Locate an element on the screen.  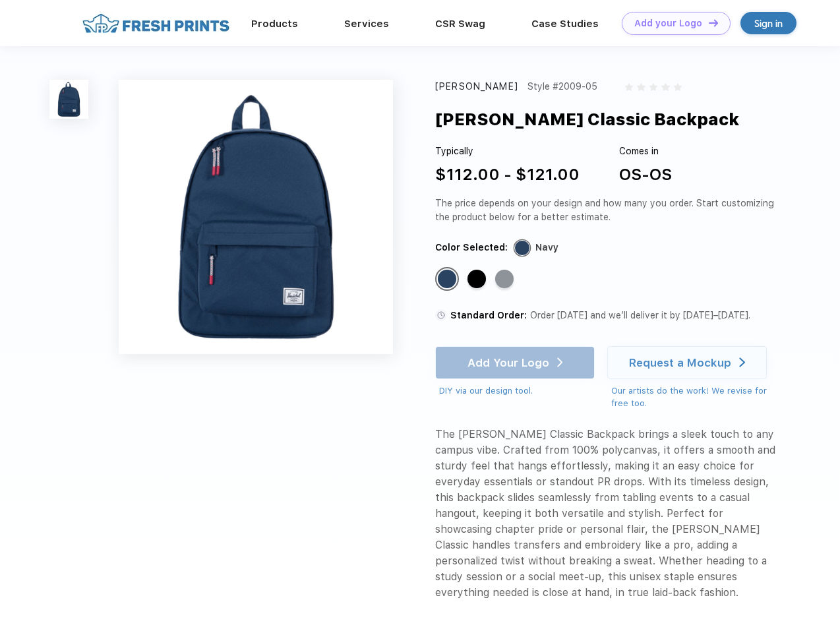
a: Sign in is located at coordinates (768, 23).